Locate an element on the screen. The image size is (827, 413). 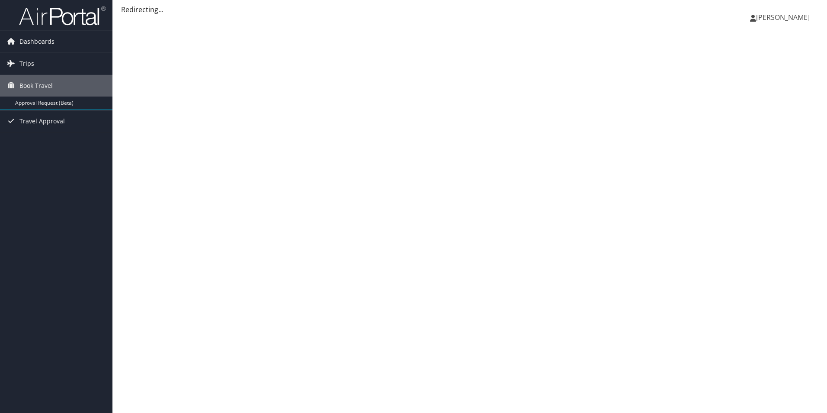
span: Travel Approval is located at coordinates (42, 121).